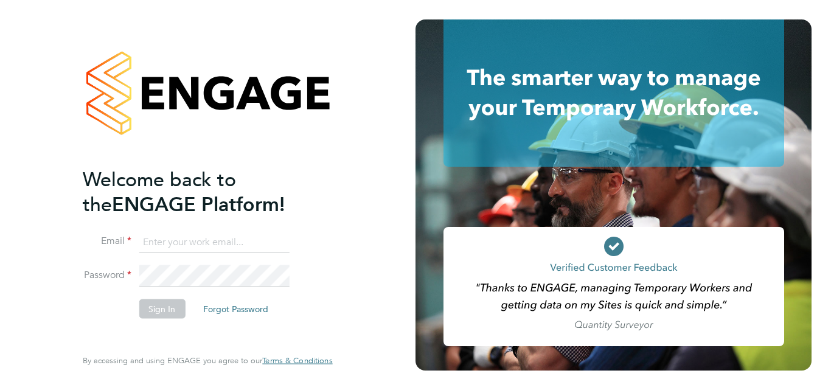  What do you see at coordinates (107, 241) in the screenshot?
I see `label: Email` at bounding box center [107, 241].